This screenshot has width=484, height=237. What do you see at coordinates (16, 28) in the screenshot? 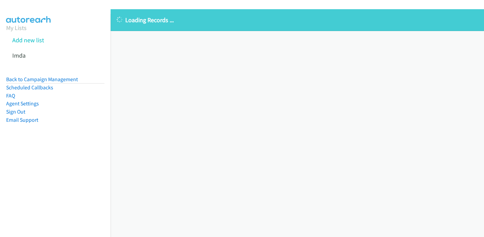
I see `a: My Lists` at bounding box center [16, 28].